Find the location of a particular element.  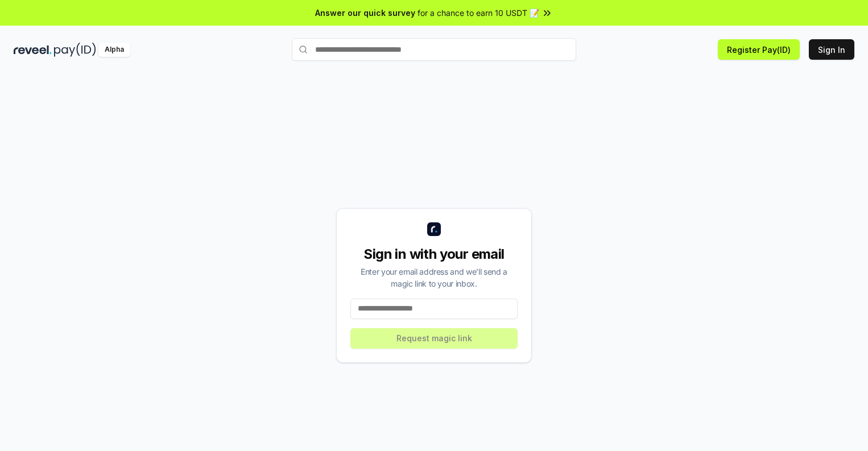

img: pay_id is located at coordinates (75, 49).